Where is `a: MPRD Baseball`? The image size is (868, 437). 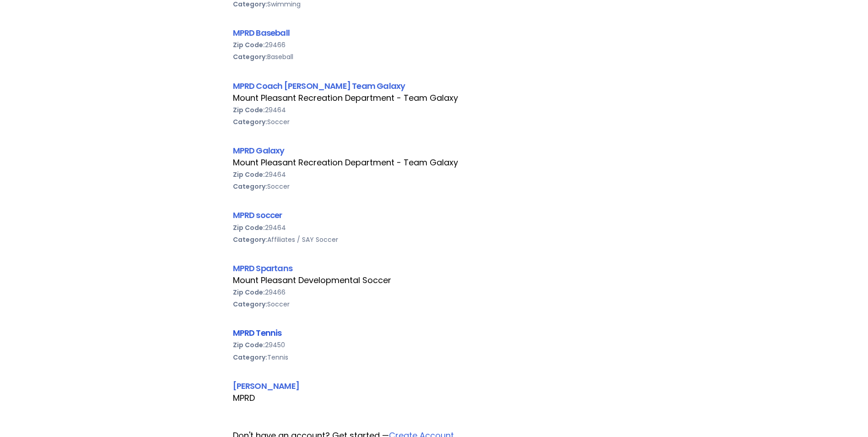
a: MPRD Baseball is located at coordinates (261, 33).